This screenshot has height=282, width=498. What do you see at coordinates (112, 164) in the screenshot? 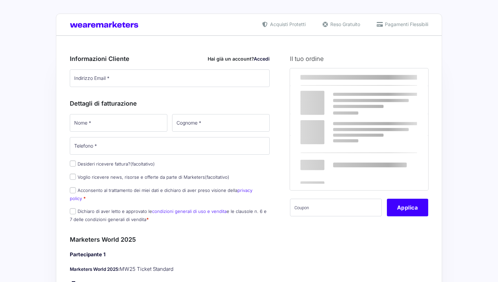
I see `label: Desideri ricevere fattura?` at bounding box center [112, 164].